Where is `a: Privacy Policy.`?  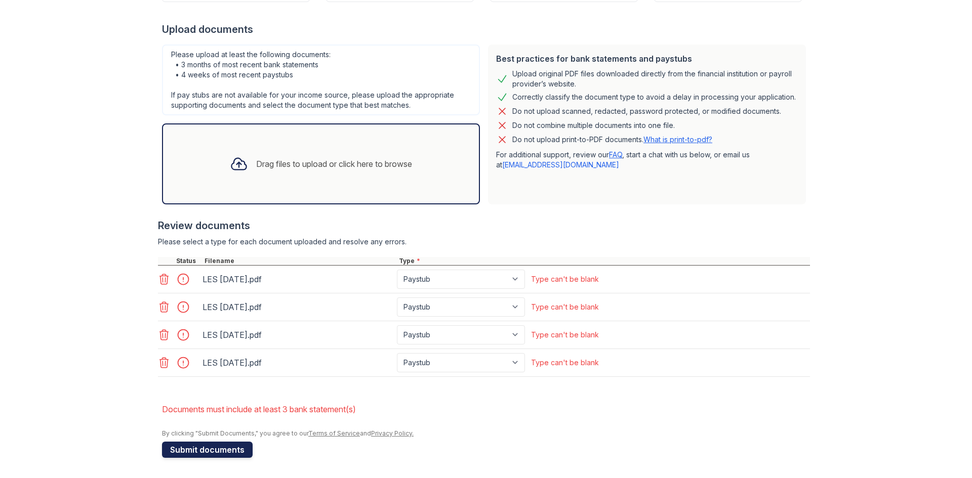 a: Privacy Policy. is located at coordinates (392, 433).